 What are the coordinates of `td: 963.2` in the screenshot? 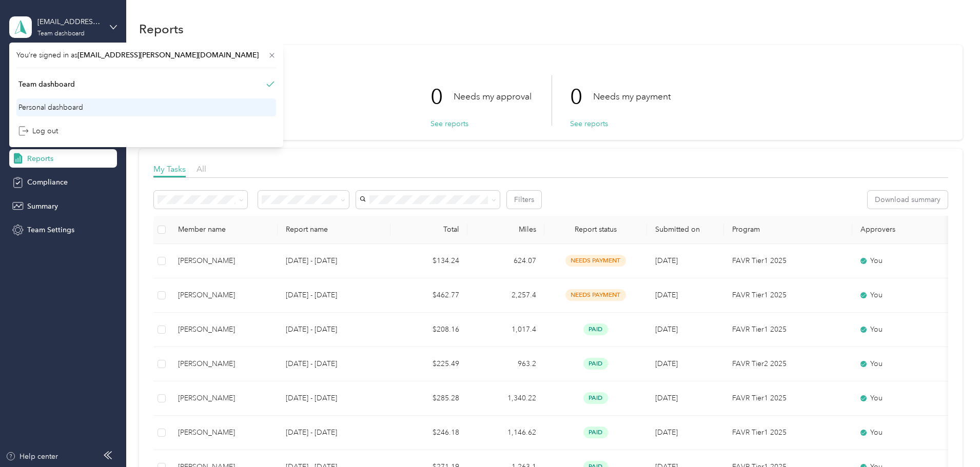 It's located at (506, 364).